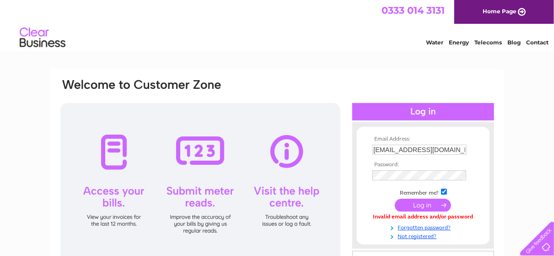  What do you see at coordinates (424, 235) in the screenshot?
I see `a: Not registered?` at bounding box center [424, 235].